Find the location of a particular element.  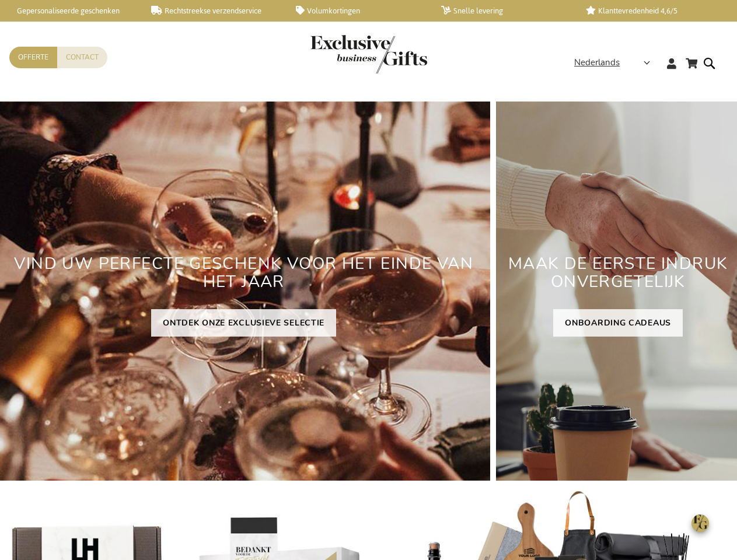

a: store logo is located at coordinates (340, 54).